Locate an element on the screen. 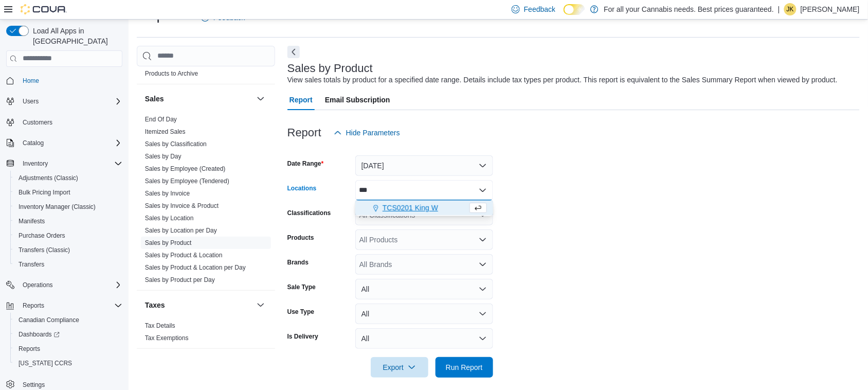 The width and height of the screenshot is (868, 390). span: Operations is located at coordinates (70, 285).